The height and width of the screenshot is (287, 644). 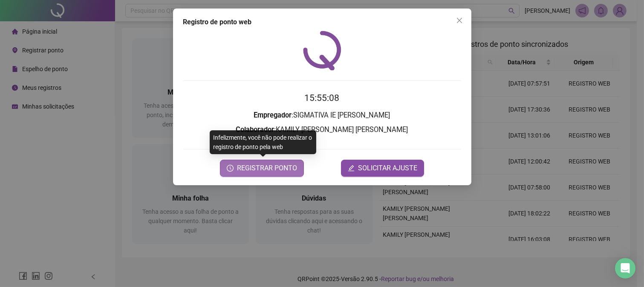 I want to click on time: 15:55:08, so click(x=322, y=98).